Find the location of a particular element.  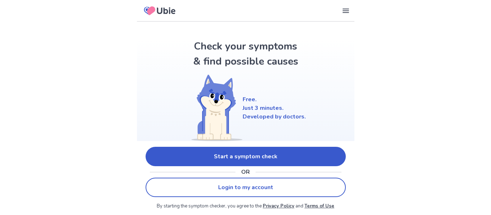

p: Just 3 minutes. is located at coordinates (274, 108).